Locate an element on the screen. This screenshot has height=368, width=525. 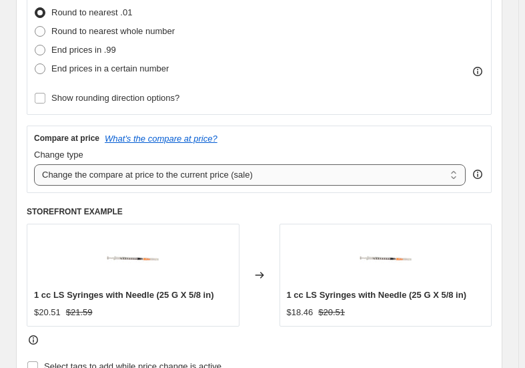
span: End prices in a certain number is located at coordinates (110, 68).